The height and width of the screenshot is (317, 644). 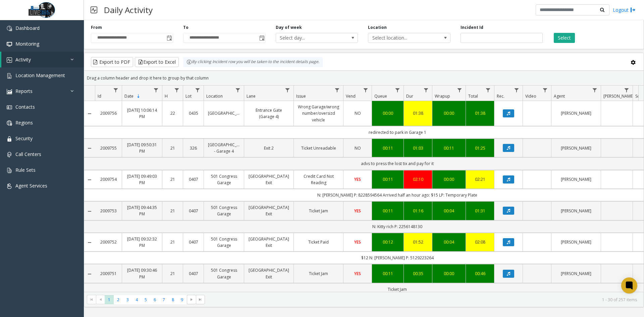 I want to click on span: Queue, so click(x=380, y=96).